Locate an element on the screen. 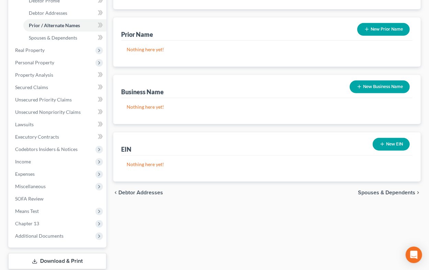  a: Unsecured Nonpriority Claims is located at coordinates (58, 112).